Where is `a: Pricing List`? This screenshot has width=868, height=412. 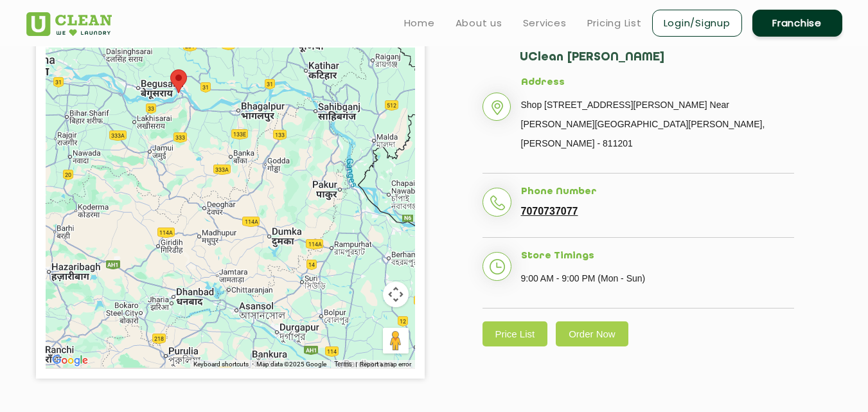
a: Pricing List is located at coordinates (614, 23).